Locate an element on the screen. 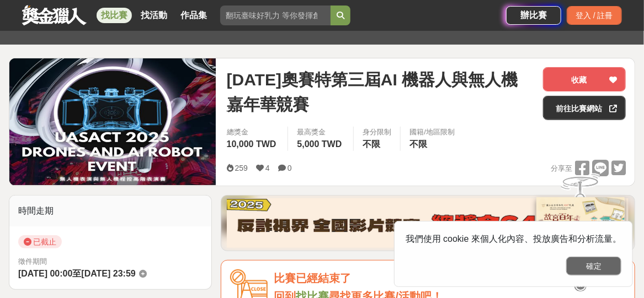  span: 最高獎金 is located at coordinates (321, 133).